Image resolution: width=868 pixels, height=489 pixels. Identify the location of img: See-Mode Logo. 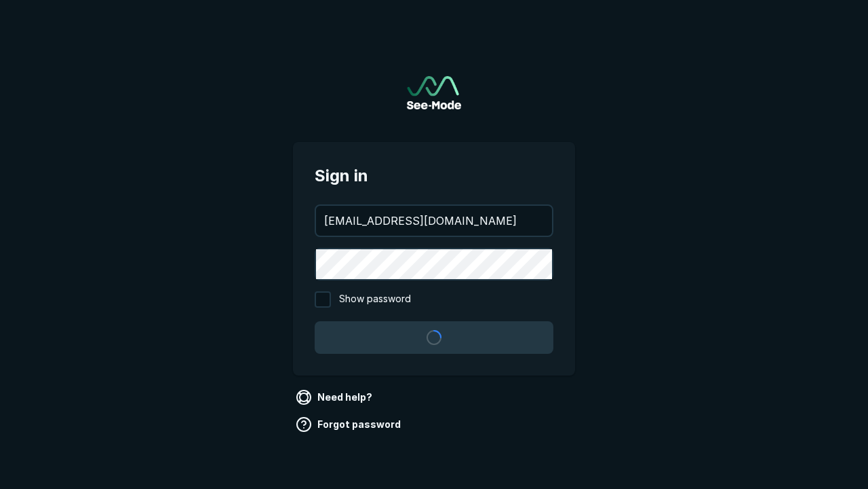
(434, 92).